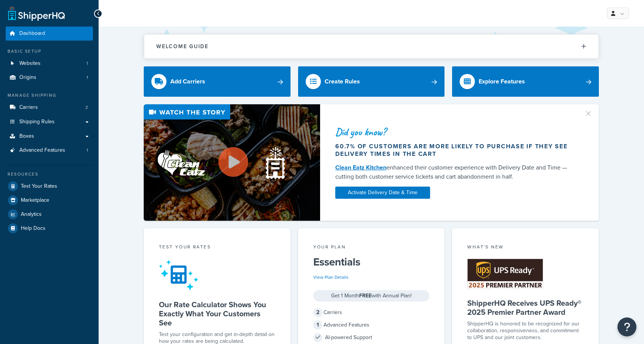 Image resolution: width=644 pixels, height=344 pixels. What do you see at coordinates (188, 82) in the screenshot?
I see `div: Add Carriers` at bounding box center [188, 82].